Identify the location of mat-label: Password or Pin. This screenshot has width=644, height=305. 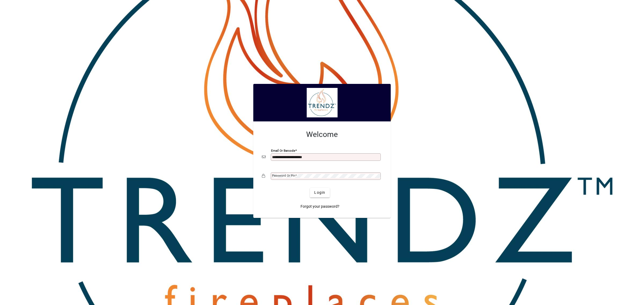
(283, 175).